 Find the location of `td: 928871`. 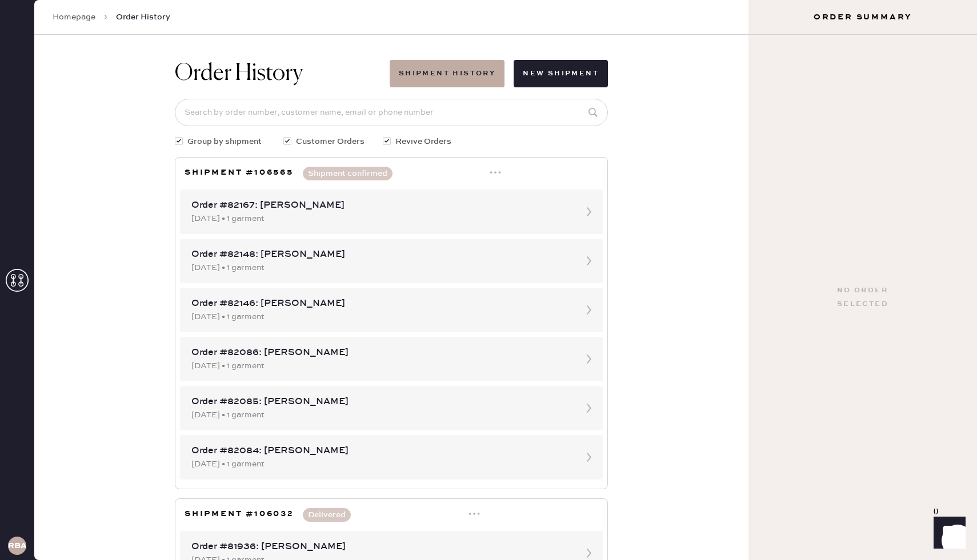

td: 928871 is located at coordinates (71, 216).